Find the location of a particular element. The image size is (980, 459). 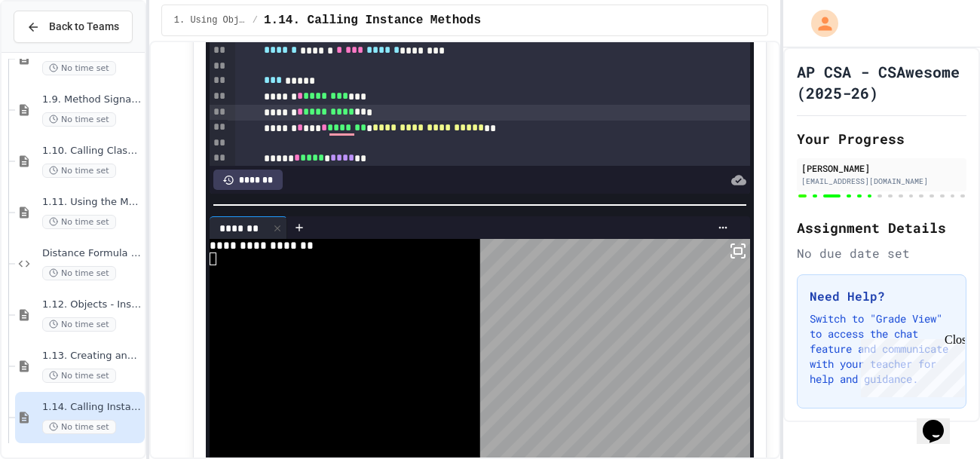

span: Back to Teams is located at coordinates (83, 26).